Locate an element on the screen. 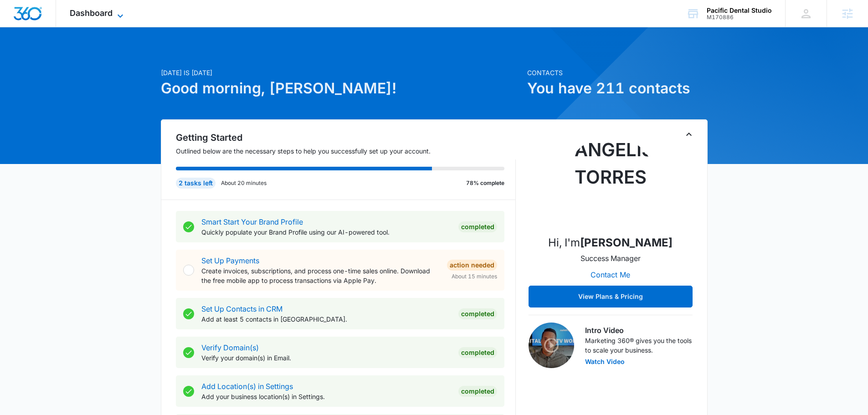 The width and height of the screenshot is (868, 415). button: Toggle Collapse is located at coordinates (689, 134).